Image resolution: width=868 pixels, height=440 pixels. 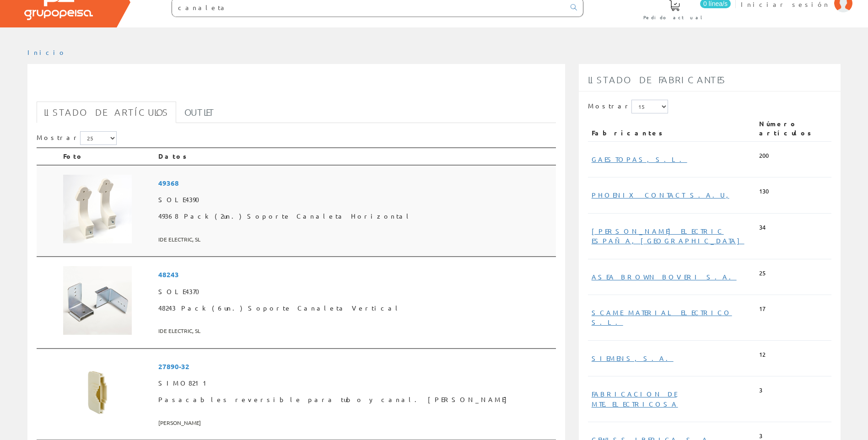 I want to click on span: SOLE4370, so click(x=355, y=292).